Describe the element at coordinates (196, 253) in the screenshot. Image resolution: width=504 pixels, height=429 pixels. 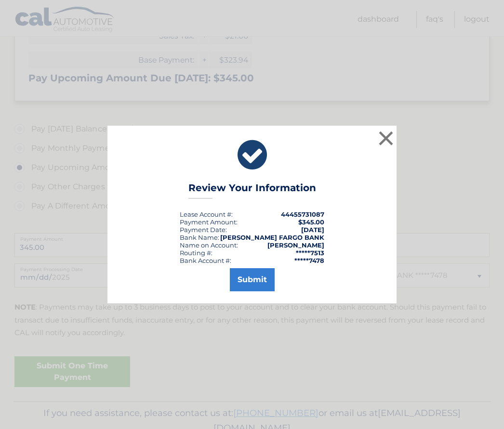
I see `div: Routing #:` at that location.